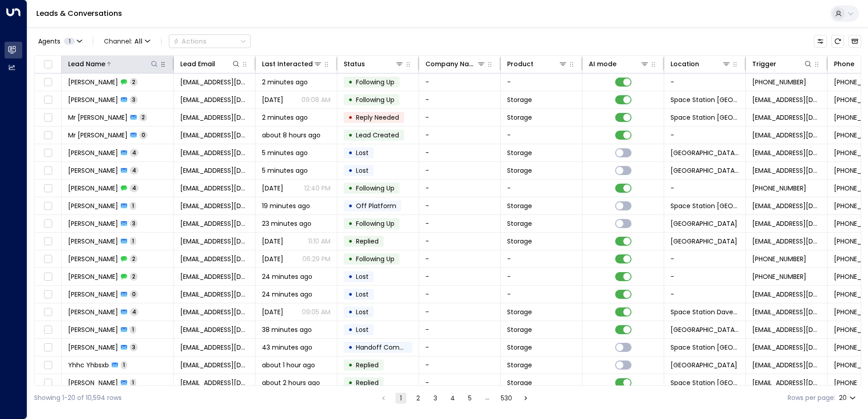 The width and height of the screenshot is (868, 419). Describe the element at coordinates (287, 347) in the screenshot. I see `span: 43 minutes ago` at that location.